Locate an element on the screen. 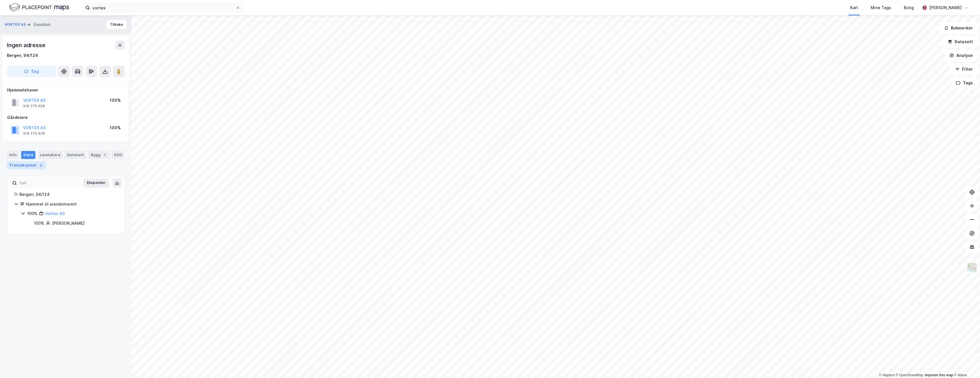 This screenshot has width=980, height=378. div: Bygg is located at coordinates (99, 155).